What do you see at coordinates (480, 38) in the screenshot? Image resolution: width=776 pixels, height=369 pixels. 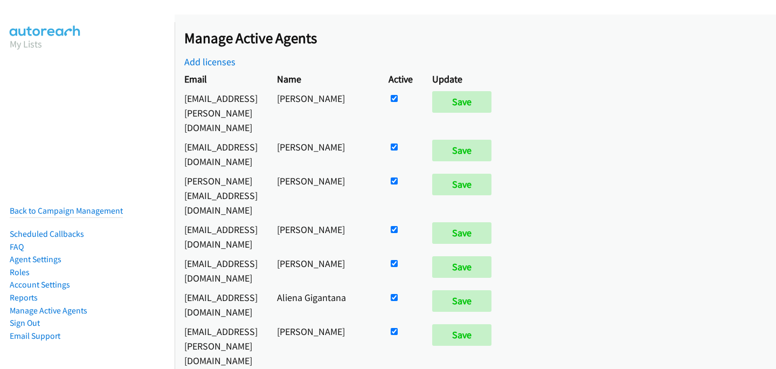 I see `h2: Manage Active Agents` at bounding box center [480, 38].